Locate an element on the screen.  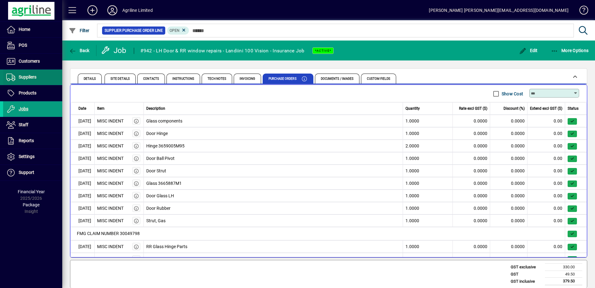
span: Details is located at coordinates (90, 79).